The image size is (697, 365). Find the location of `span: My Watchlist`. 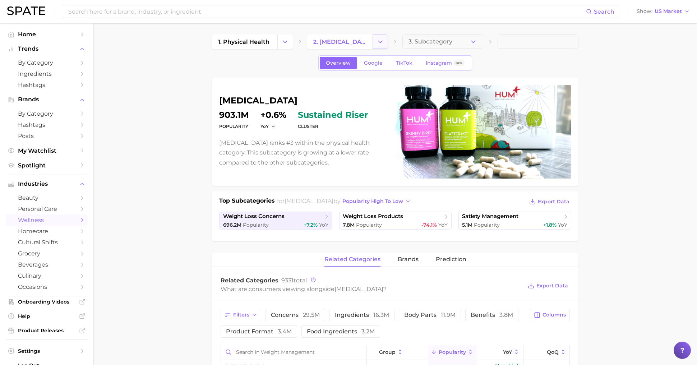

span: My Watchlist is located at coordinates (47, 151).